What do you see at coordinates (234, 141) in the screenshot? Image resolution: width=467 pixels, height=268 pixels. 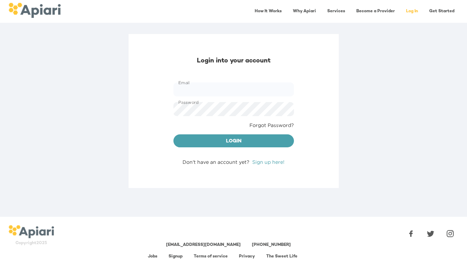 I see `span: Login` at bounding box center [234, 141].